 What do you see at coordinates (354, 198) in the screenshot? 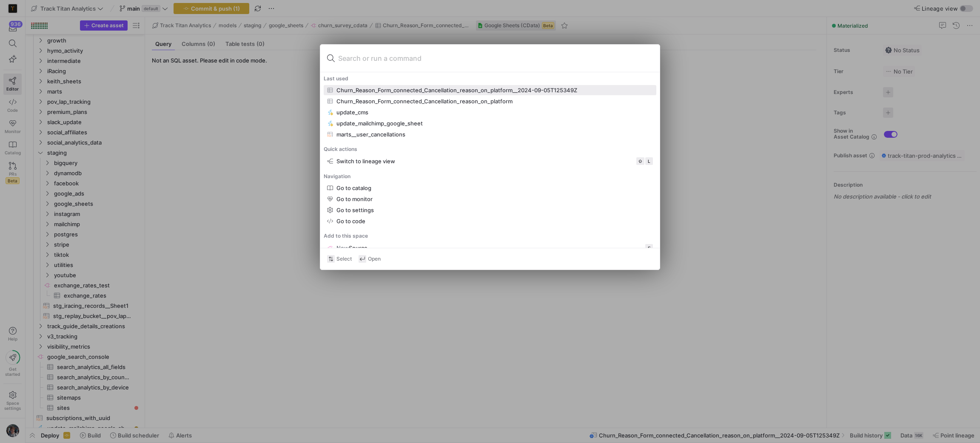
I see `div: Go to monitor` at bounding box center [354, 198].